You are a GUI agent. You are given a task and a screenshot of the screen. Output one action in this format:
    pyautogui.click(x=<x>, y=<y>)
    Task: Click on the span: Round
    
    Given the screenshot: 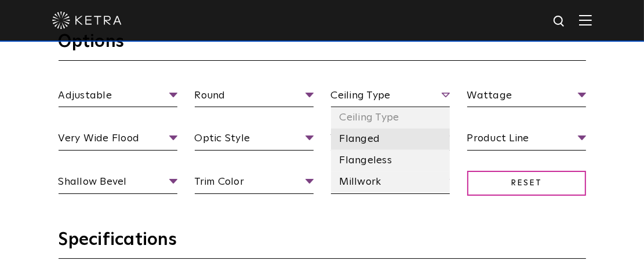 What is the action you would take?
    pyautogui.click(x=254, y=97)
    